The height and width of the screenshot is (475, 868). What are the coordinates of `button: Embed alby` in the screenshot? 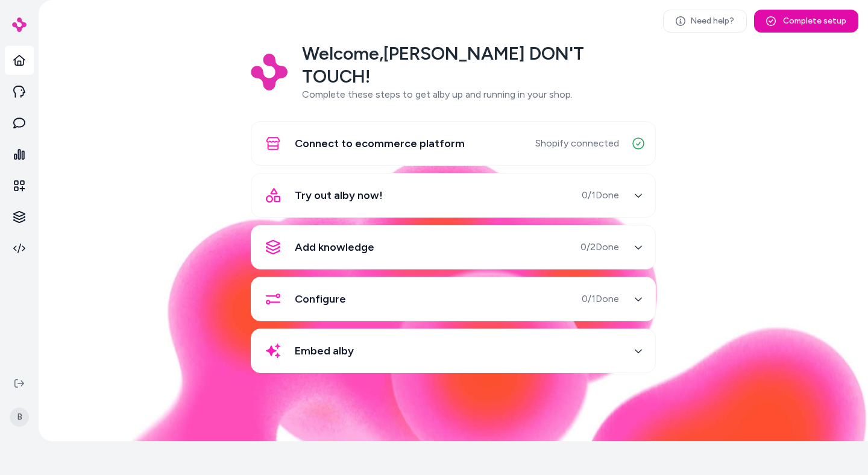 It's located at (453, 350).